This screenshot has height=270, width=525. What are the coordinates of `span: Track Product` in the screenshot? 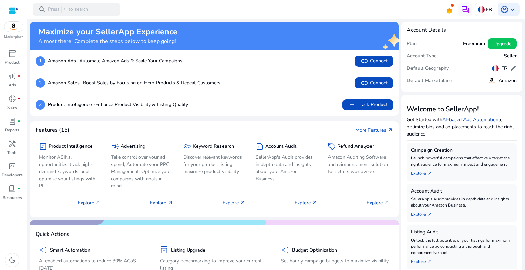 It's located at (368, 105).